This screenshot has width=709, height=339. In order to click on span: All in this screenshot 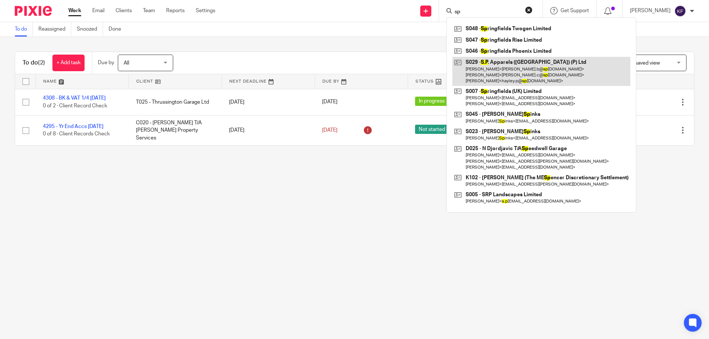, I will do `click(126, 63)`.